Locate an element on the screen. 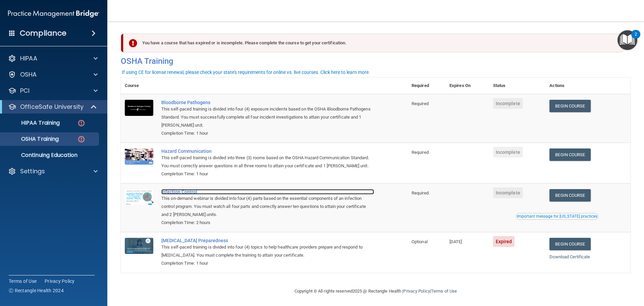 The image size is (644, 306). div: Copyright © All rights reserved 2025 @ Rectangle Health | | is located at coordinates (376, 291).